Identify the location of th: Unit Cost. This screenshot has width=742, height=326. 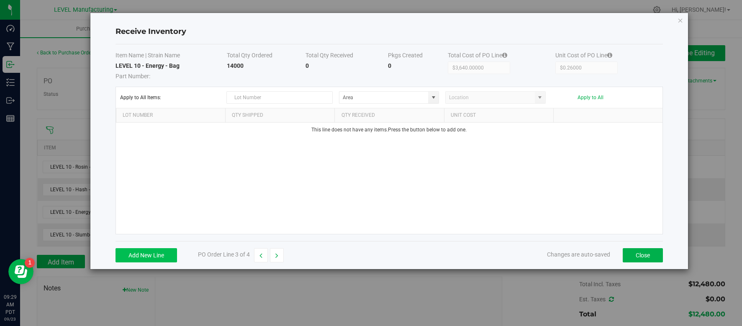
(498, 115).